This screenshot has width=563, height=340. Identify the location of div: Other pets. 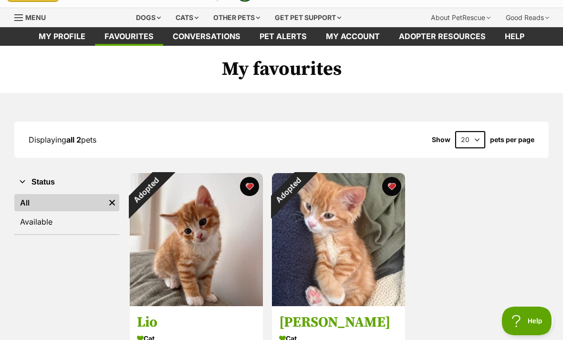
(237, 18).